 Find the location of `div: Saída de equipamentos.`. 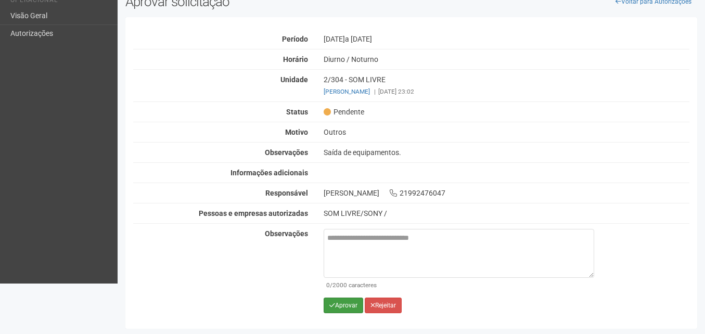

div: Saída de equipamentos. is located at coordinates (507, 153).